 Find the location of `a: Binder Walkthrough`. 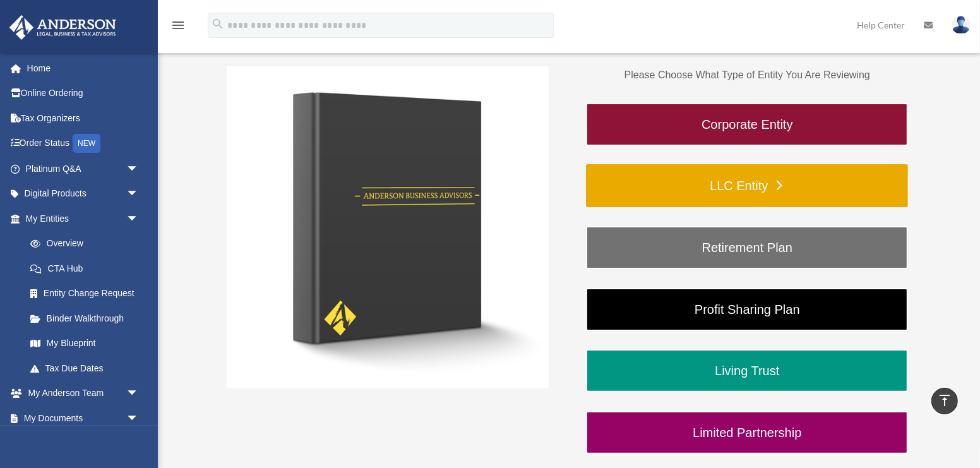

a: Binder Walkthrough is located at coordinates (85, 318).